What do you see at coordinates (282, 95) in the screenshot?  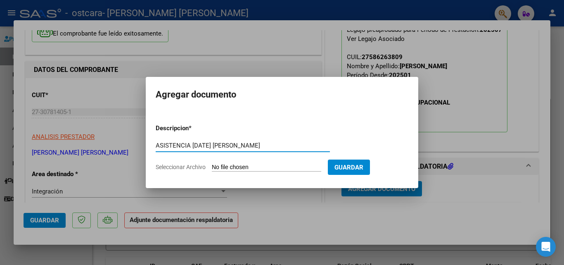 I see `h2: Agregar documento` at bounding box center [282, 95].